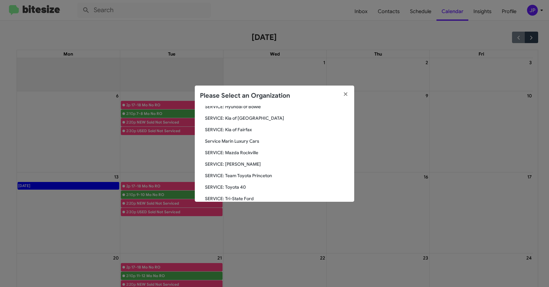 The image size is (549, 287). I want to click on span: SERVICE: Team Toyota Princeton, so click(277, 175).